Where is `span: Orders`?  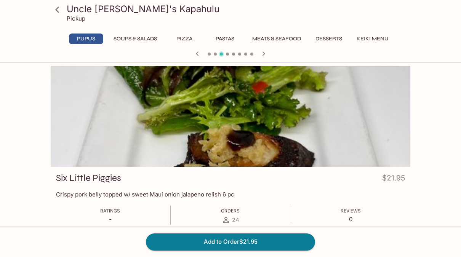
span: Orders is located at coordinates (230, 211).